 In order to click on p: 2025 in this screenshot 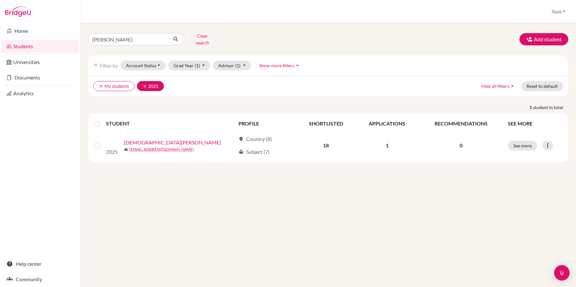, I will do `click(112, 152)`.